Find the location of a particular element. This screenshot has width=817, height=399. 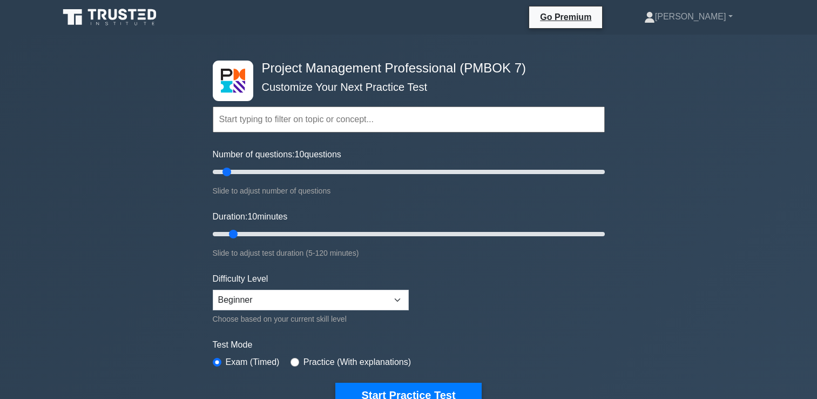

label: Difficulty Level is located at coordinates (240, 279).